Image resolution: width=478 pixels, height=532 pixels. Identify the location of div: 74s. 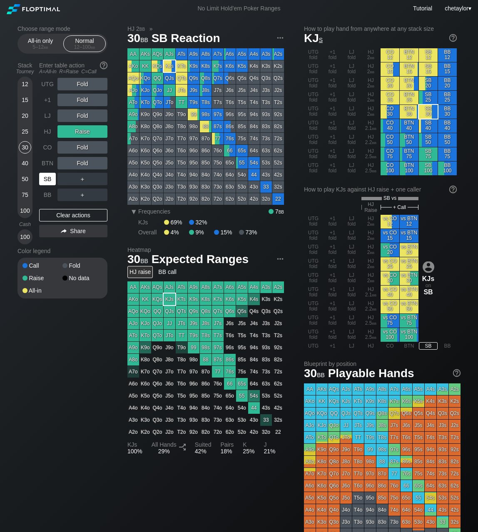
(254, 139).